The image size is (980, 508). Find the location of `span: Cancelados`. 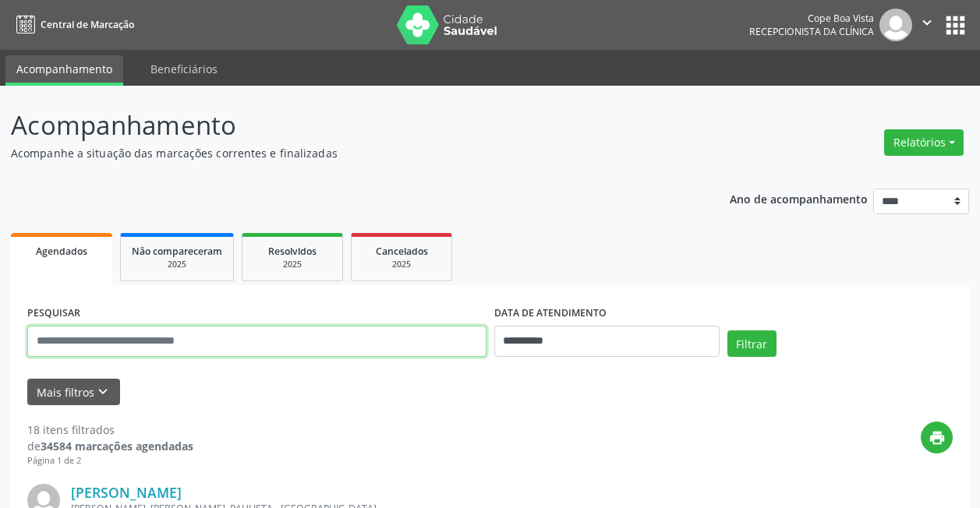

span: Cancelados is located at coordinates (401, 251).